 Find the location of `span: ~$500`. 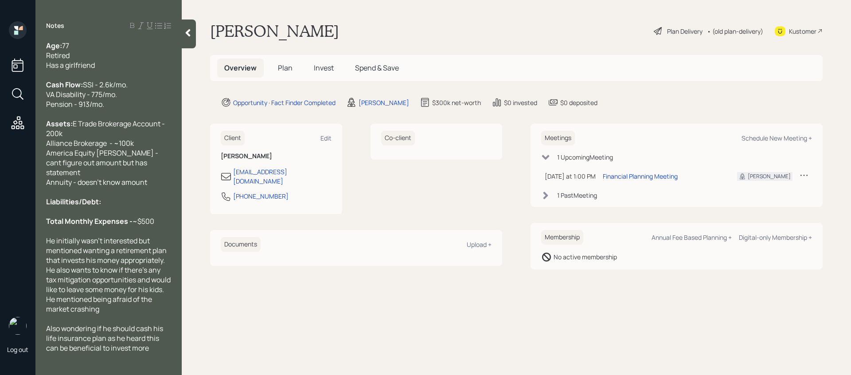

span: ~$500 is located at coordinates (143, 221).